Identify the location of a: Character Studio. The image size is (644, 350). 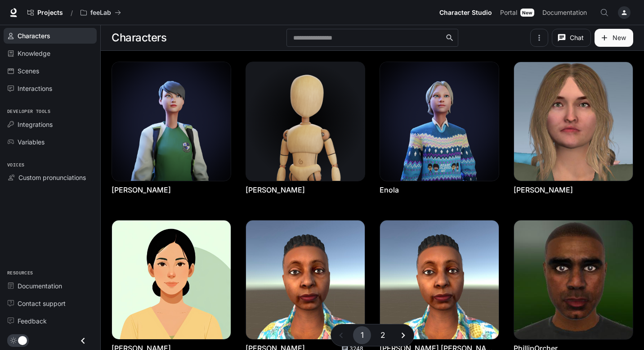
(465, 12).